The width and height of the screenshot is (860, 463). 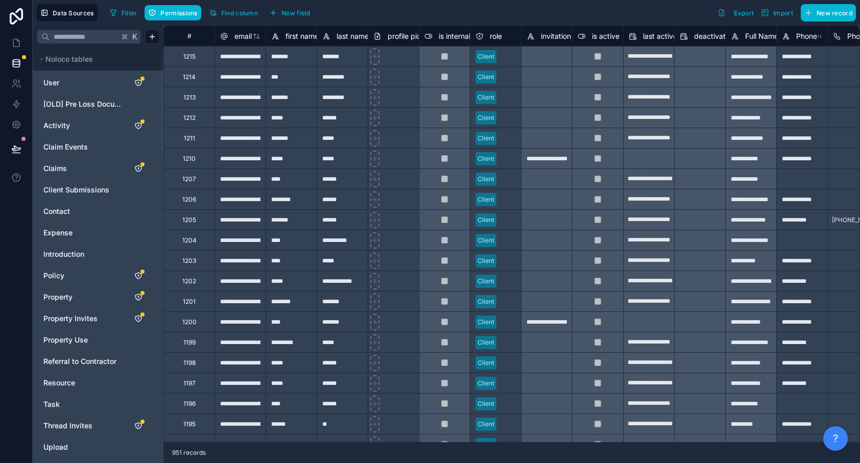 I want to click on span: New record, so click(x=835, y=13).